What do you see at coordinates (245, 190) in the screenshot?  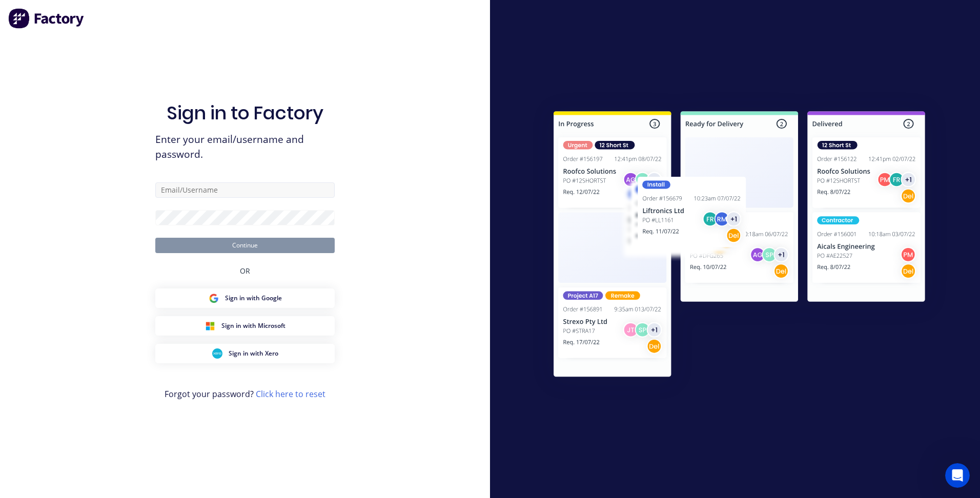 I see `input: Email/Username` at bounding box center [245, 190].